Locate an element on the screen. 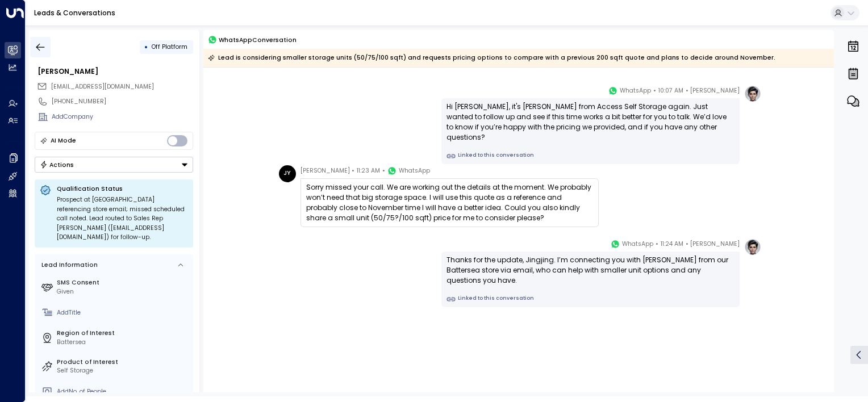 The image size is (868, 402). div: Sorry missed your call. We are working out the details at the moment. We probably won’t need that... is located at coordinates (450, 202).